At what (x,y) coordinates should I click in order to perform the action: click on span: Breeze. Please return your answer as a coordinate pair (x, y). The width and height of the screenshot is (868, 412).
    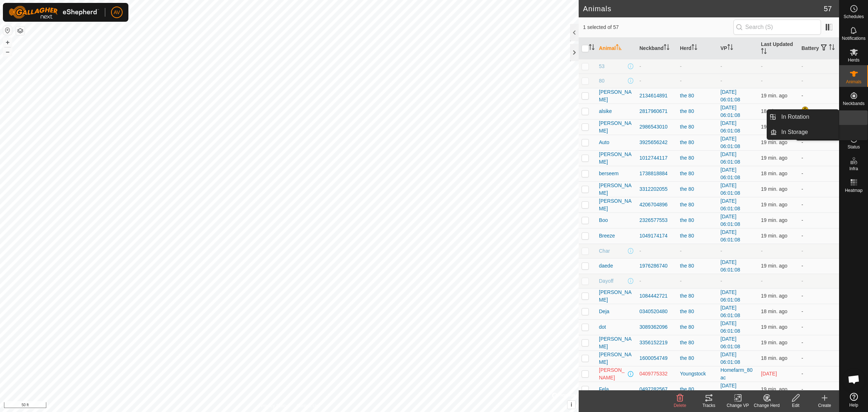
    Looking at the image, I should click on (607, 236).